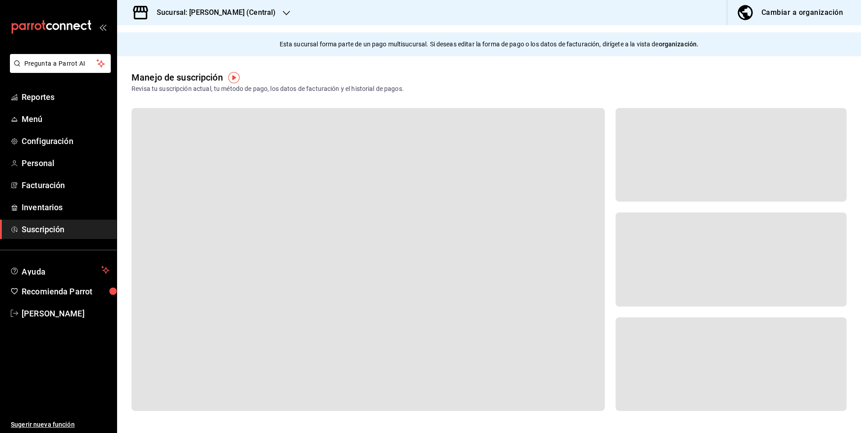 The width and height of the screenshot is (861, 433). Describe the element at coordinates (65, 97) in the screenshot. I see `span: Reportes` at that location.